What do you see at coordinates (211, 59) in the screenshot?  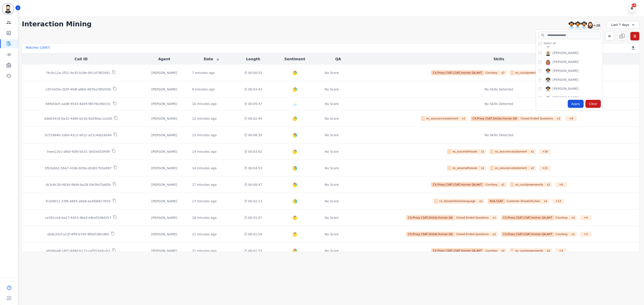 I see `button: Date` at bounding box center [211, 59].